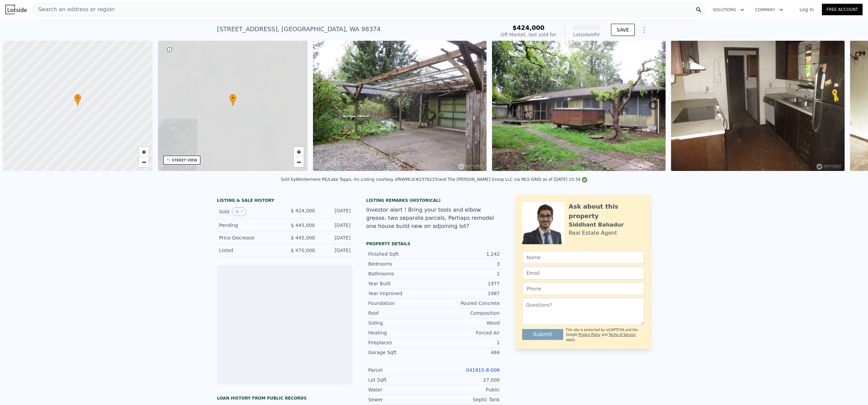 The width and height of the screenshot is (868, 405). What do you see at coordinates (401, 370) in the screenshot?
I see `div: Parcel` at bounding box center [401, 370].